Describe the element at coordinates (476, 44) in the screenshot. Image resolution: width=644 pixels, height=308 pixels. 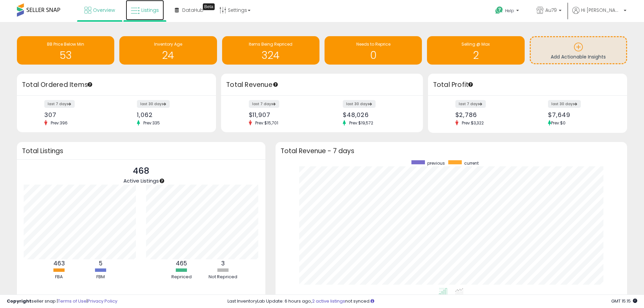
I see `span: Selling @ Max` at that location.